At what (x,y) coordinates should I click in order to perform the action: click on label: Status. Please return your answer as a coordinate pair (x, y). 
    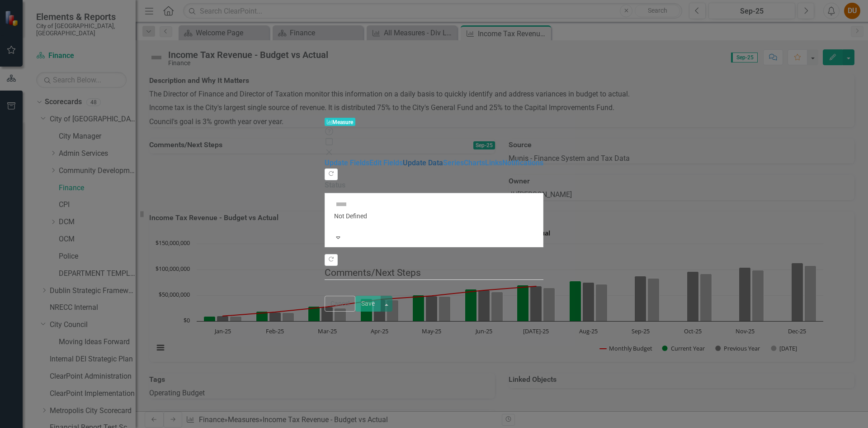
    Looking at the image, I should click on (434, 185).